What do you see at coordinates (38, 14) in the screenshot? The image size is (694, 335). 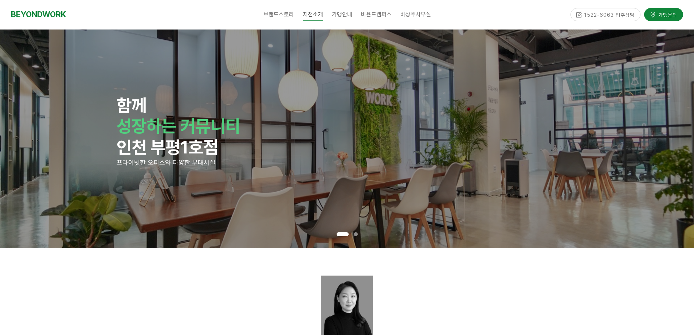 I see `a: BEYONDWORK` at bounding box center [38, 14].